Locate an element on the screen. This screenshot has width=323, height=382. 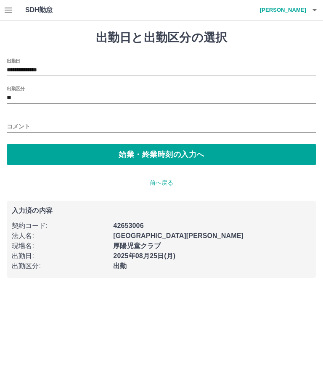
p: 出勤日 : is located at coordinates (60, 256).